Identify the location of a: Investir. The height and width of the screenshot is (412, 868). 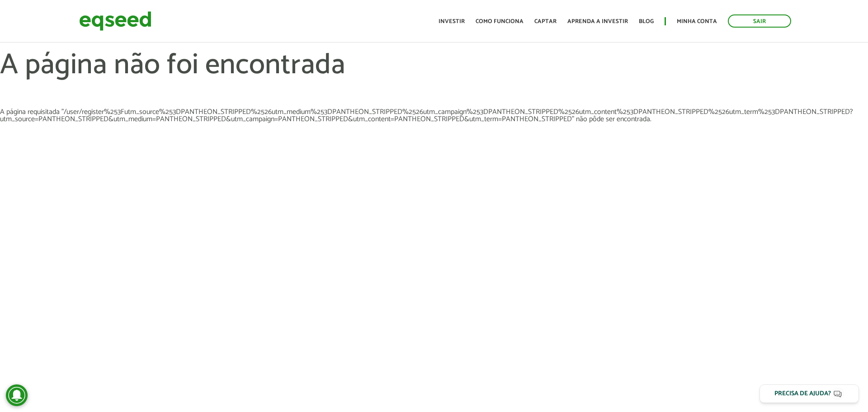
(451, 21).